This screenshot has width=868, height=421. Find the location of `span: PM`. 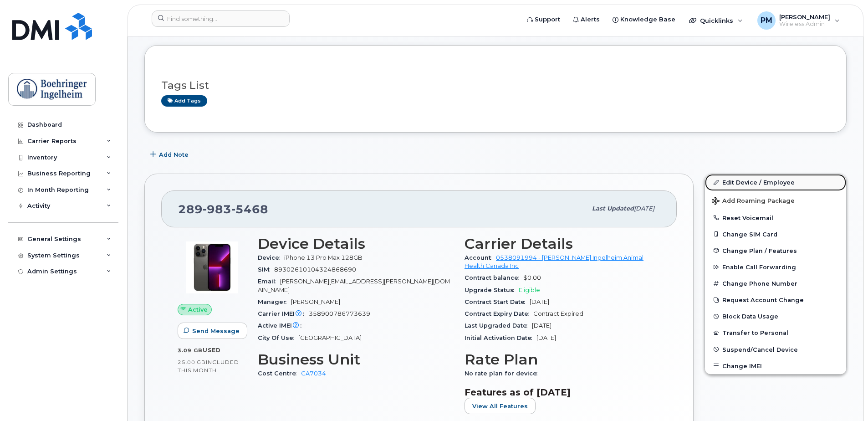

span: PM is located at coordinates (766, 21).